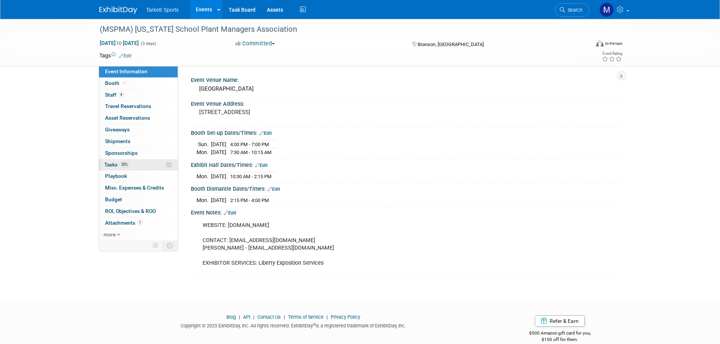  Describe the element at coordinates (346, 317) in the screenshot. I see `a: Privacy Policy` at that location.